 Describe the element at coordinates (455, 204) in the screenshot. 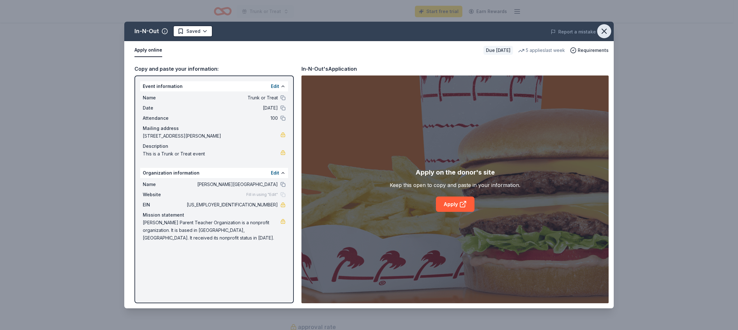

I see `a: Apply` at that location.